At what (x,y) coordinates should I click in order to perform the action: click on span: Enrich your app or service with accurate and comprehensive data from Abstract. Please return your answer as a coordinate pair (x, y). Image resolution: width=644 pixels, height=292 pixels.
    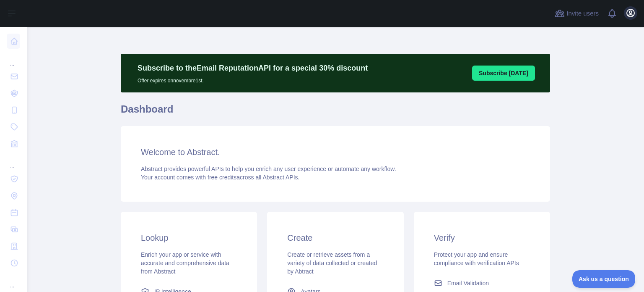
    Looking at the image, I should click on (185, 263).